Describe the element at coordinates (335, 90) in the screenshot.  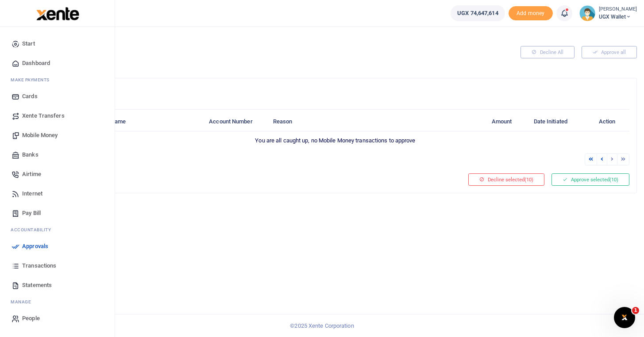
I see `h4: Mobile Money` at that location.